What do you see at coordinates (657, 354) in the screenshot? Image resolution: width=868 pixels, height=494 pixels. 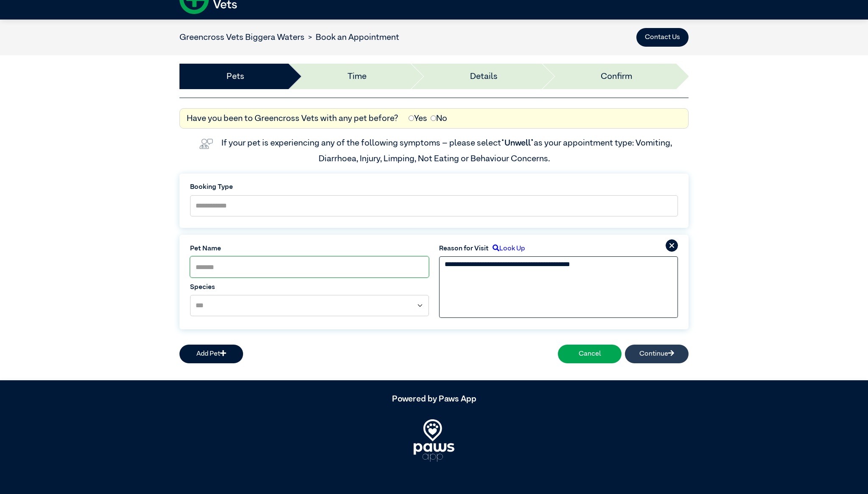 I see `button: Continue` at bounding box center [657, 354].